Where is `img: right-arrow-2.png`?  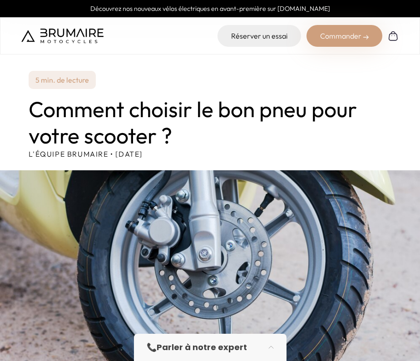
img: right-arrow-2.png is located at coordinates (366, 37).